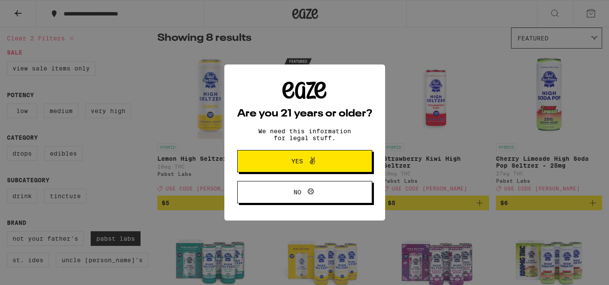  What do you see at coordinates (297, 192) in the screenshot?
I see `span: No` at bounding box center [297, 192].